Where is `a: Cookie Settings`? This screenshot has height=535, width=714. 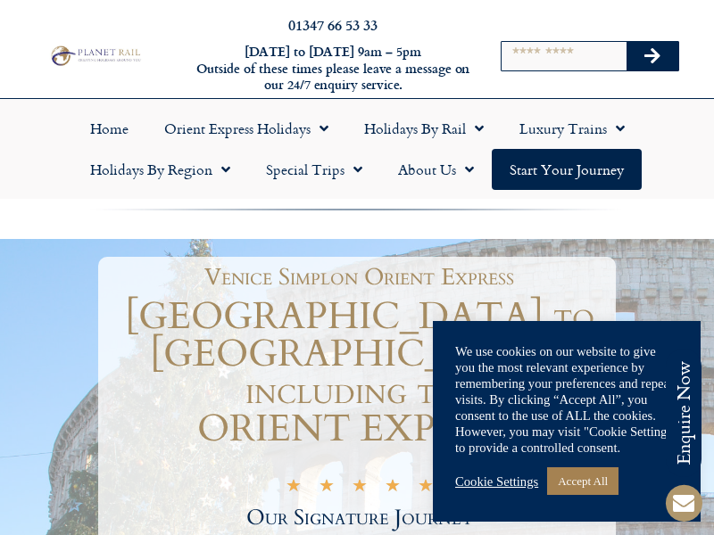 a: Cookie Settings is located at coordinates (496, 482).